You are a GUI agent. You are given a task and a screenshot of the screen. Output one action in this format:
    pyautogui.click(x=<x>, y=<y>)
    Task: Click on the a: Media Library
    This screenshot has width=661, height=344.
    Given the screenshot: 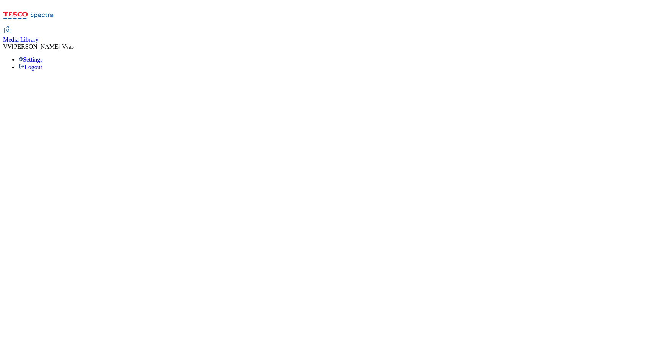 What is the action you would take?
    pyautogui.click(x=21, y=35)
    